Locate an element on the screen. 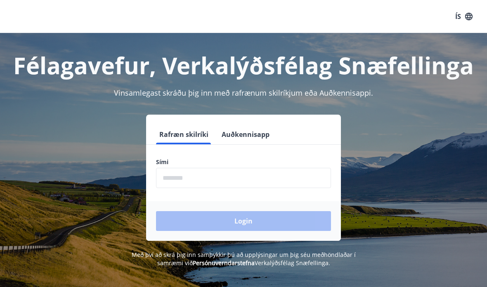  a: Persónuverndarstefna is located at coordinates (224, 263).